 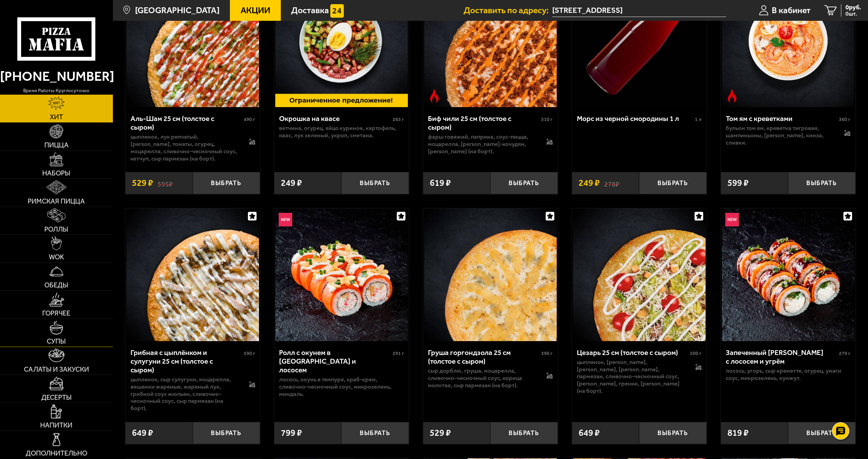 What do you see at coordinates (192, 274) in the screenshot?
I see `img: Грибная с цыплёнком и сулугуни 25 см (толстое с сыром)` at bounding box center [192, 274].